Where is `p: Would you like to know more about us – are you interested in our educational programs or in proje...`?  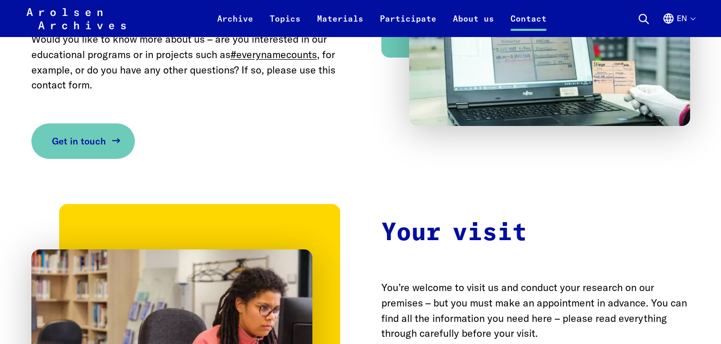
p: Would you like to know more about us – are you interested in our educational programs or in proje... is located at coordinates (186, 62).